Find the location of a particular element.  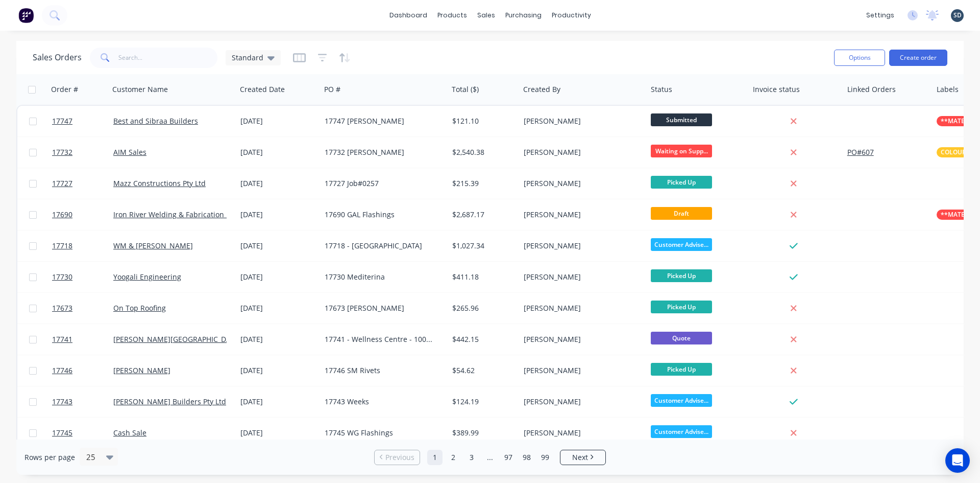

div: Invoice status is located at coordinates (777, 90).